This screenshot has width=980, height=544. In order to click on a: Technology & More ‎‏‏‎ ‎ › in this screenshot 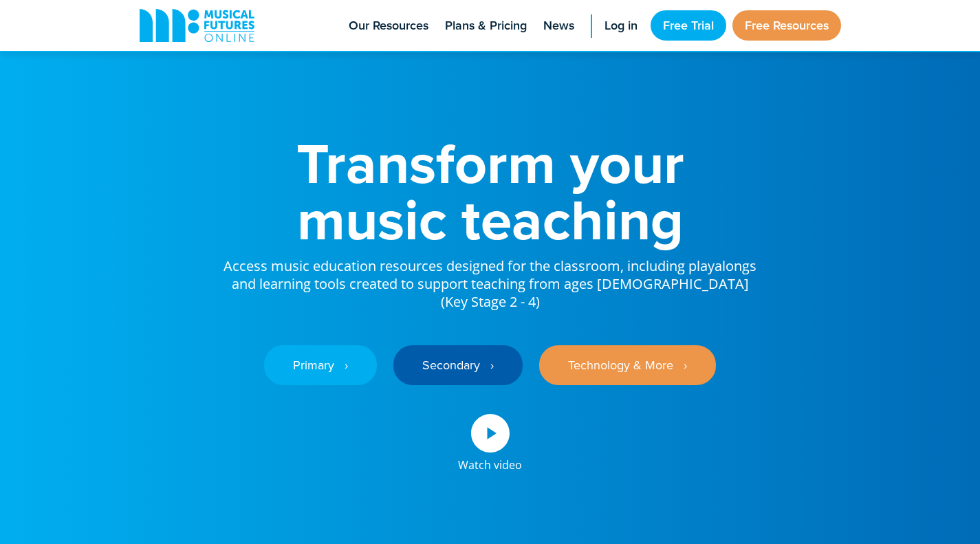, I will do `click(627, 365)`.